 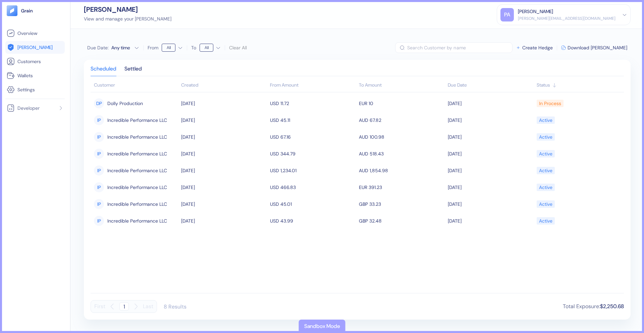 I want to click on label: From, so click(x=153, y=48).